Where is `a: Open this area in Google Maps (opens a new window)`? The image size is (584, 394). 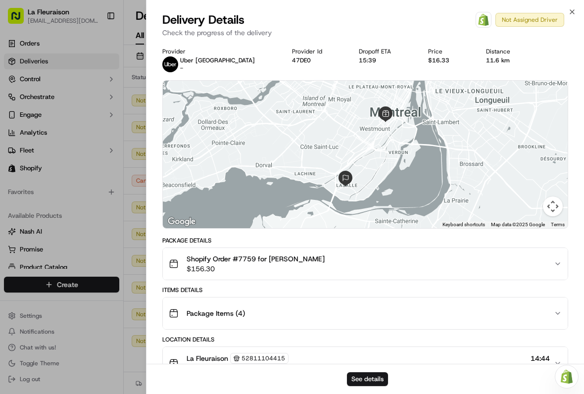 a: Open this area in Google Maps (opens a new window) is located at coordinates (182, 222).